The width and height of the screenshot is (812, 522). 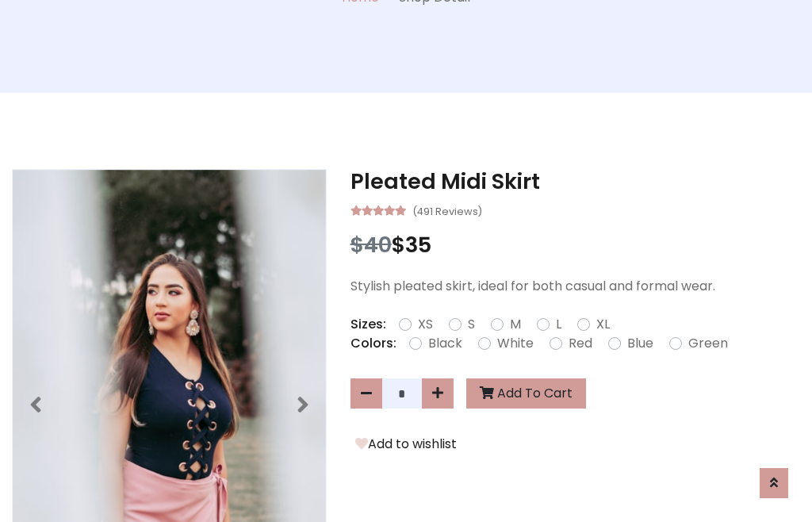 What do you see at coordinates (640, 343) in the screenshot?
I see `label: Blue` at bounding box center [640, 343].